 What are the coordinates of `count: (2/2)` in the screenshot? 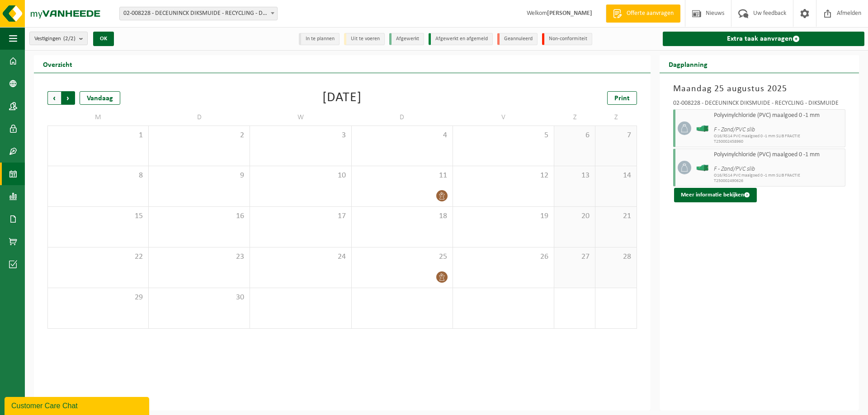 It's located at (69, 38).